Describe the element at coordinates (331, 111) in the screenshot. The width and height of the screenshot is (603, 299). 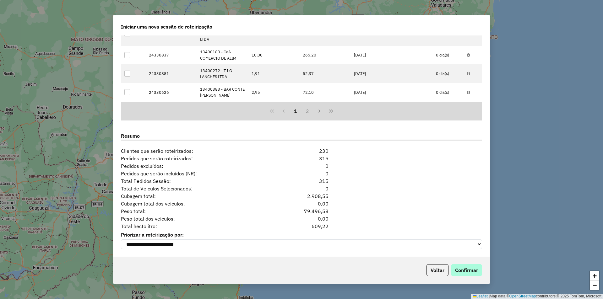
I see `button: Last Page` at that location.